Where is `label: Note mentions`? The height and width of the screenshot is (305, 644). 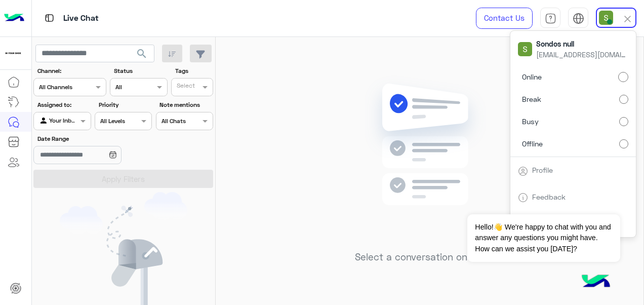
label: Note mentions is located at coordinates (185, 105).